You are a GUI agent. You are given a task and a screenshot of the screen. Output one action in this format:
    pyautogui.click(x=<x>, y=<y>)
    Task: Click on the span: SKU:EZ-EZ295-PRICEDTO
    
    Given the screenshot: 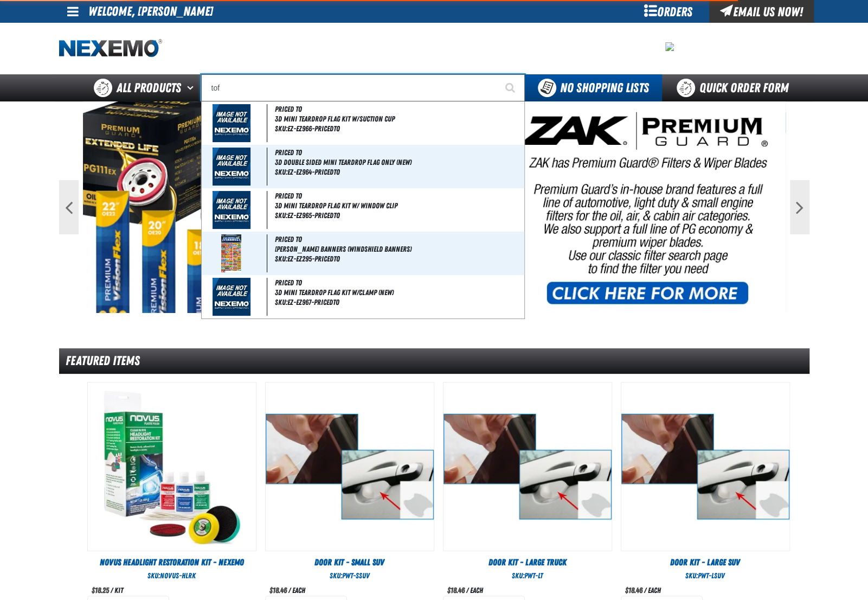 What is the action you would take?
    pyautogui.click(x=307, y=258)
    